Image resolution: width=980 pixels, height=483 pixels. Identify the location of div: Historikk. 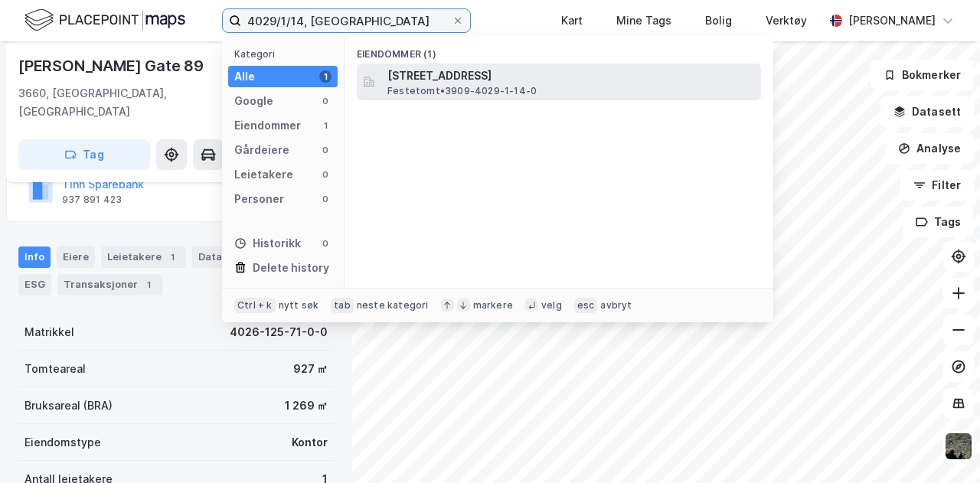
(267, 243).